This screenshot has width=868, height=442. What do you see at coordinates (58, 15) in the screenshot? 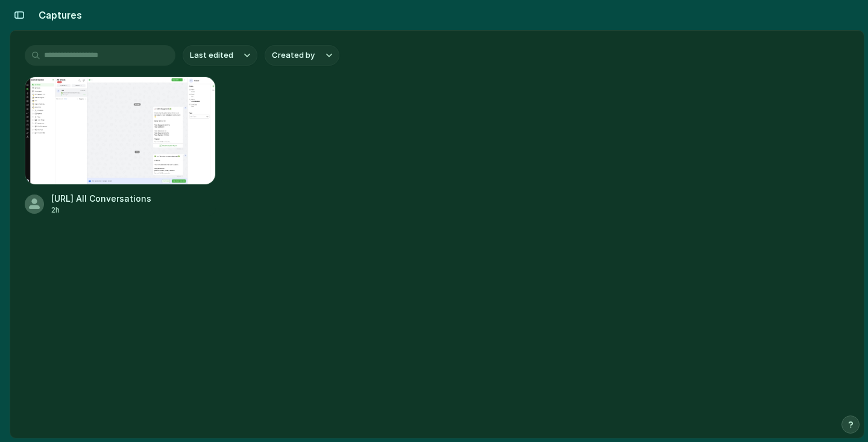
I see `h2: Captures` at bounding box center [58, 15].